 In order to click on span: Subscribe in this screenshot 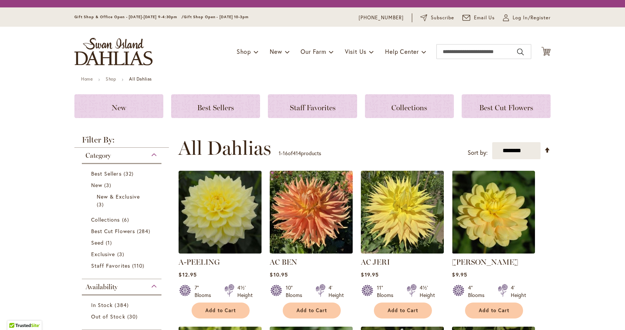, I will do `click(442, 18)`.